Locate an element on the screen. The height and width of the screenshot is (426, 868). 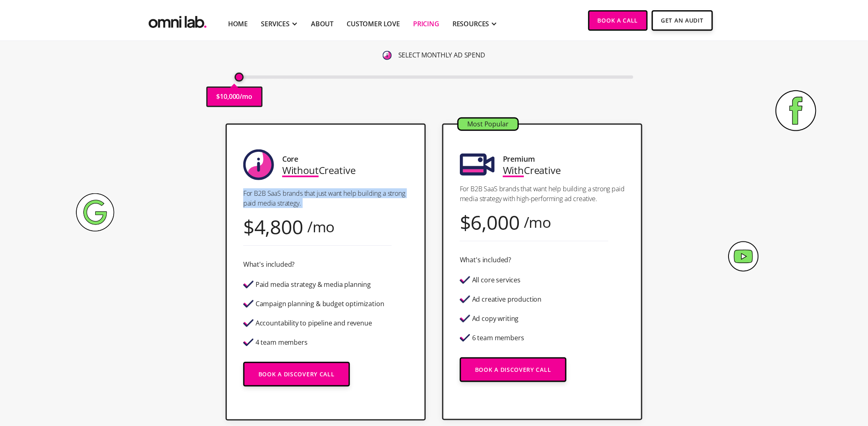
span: With is located at coordinates (513, 170).